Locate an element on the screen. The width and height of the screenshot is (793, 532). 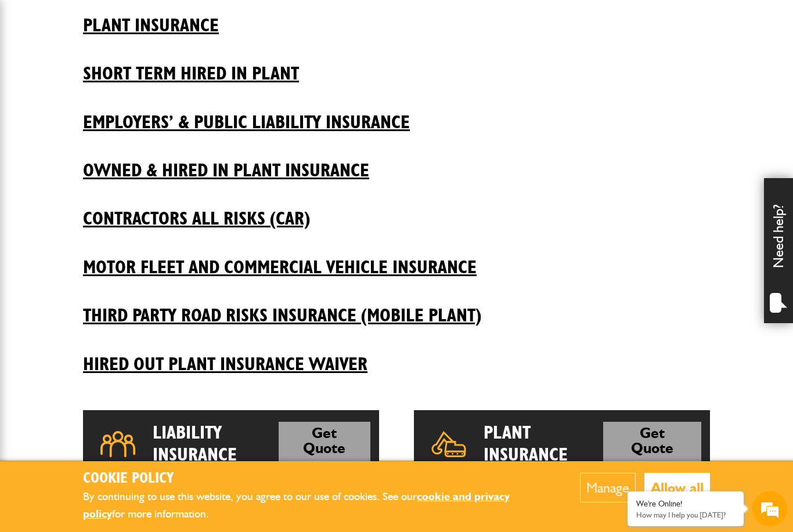
button: Allow all is located at coordinates (676, 487).